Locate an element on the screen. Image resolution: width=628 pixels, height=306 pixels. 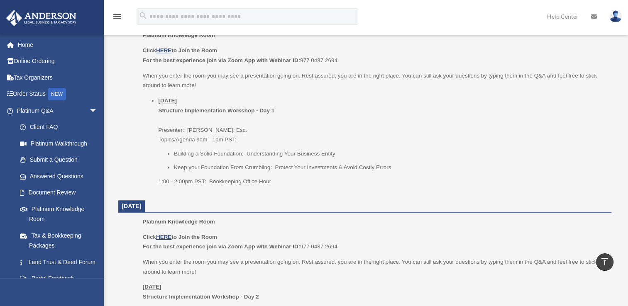
li: Building a Solid Foundation: Understanding Your Business Entity is located at coordinates (390, 154).